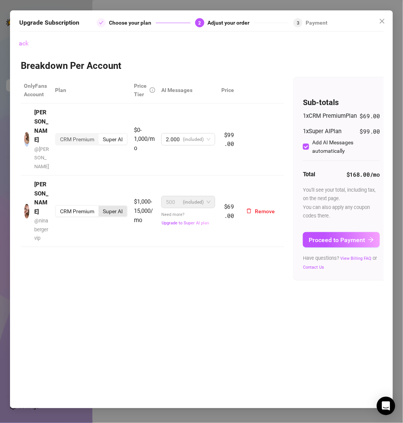 The width and height of the screenshot is (403, 423). Describe the element at coordinates (382, 21) in the screenshot. I see `span: close` at that location.